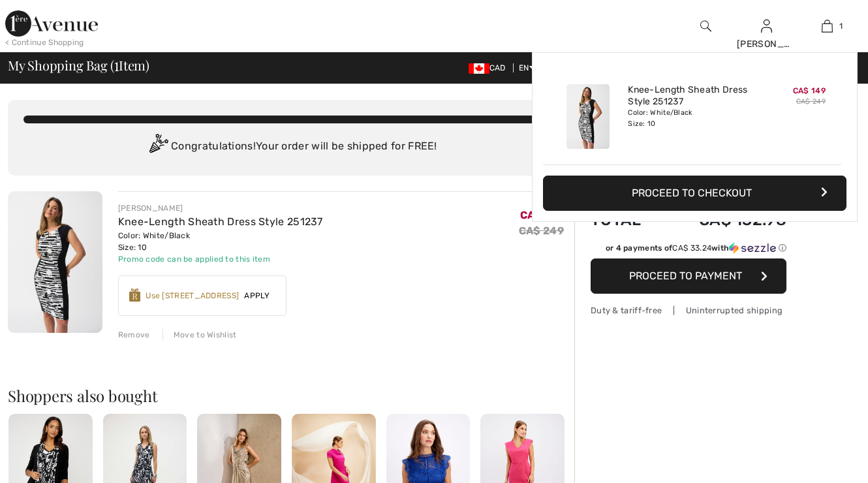 This screenshot has height=483, width=868. Describe the element at coordinates (695, 193) in the screenshot. I see `button: Proceed to Checkout` at that location.